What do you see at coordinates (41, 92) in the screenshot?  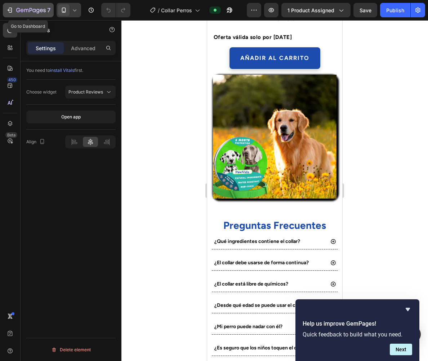 I see `div: Choose widget` at bounding box center [41, 92].